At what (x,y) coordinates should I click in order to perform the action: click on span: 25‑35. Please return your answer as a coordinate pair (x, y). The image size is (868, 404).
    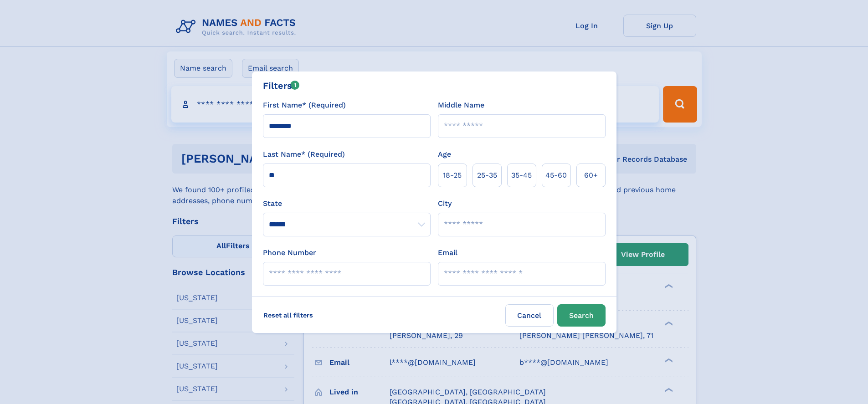
    Looking at the image, I should click on (487, 175).